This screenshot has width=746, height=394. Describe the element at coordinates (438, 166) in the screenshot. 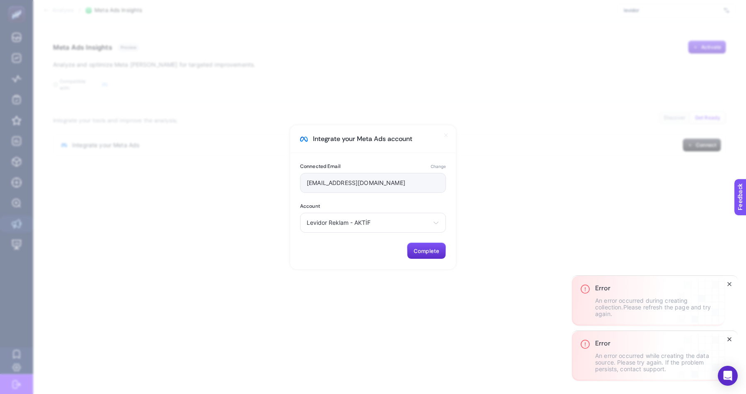

I see `button: Change` at that location.